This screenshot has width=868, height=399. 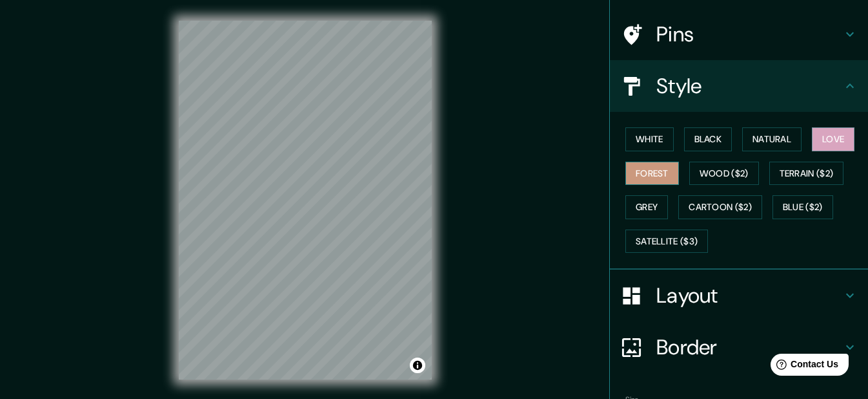 What do you see at coordinates (61, 15) in the screenshot?
I see `span: Contact Us` at bounding box center [61, 15].